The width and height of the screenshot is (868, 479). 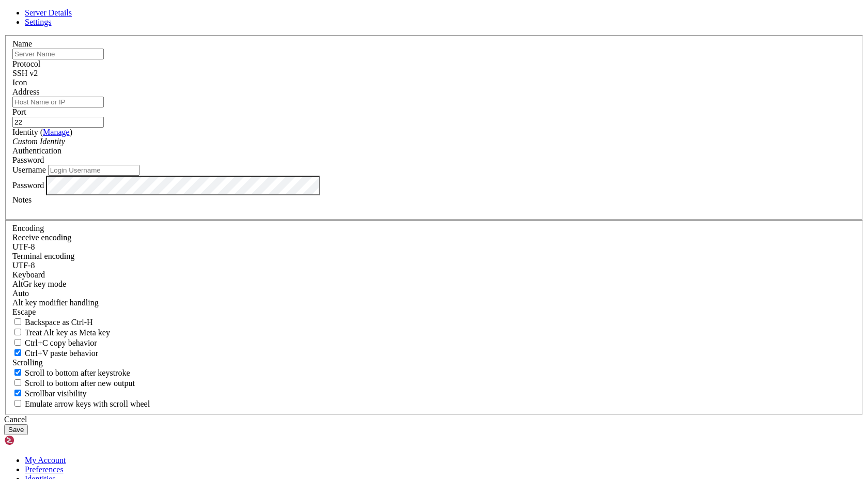 I want to click on input: Ctrl+V paste behavior, so click(x=18, y=352).